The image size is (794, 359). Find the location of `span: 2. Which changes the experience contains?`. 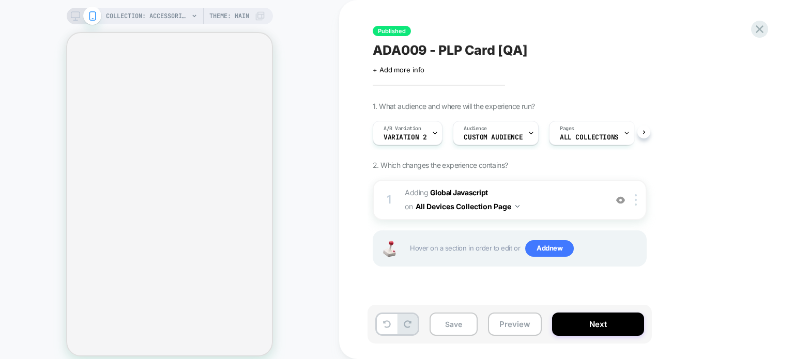

span: 2. Which changes the experience contains? is located at coordinates (440, 165).